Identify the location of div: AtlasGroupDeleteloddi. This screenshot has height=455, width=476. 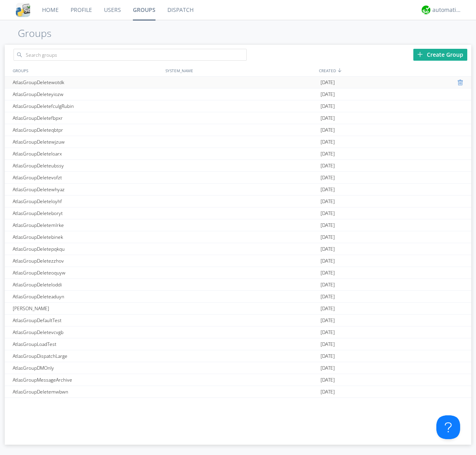
(87, 284).